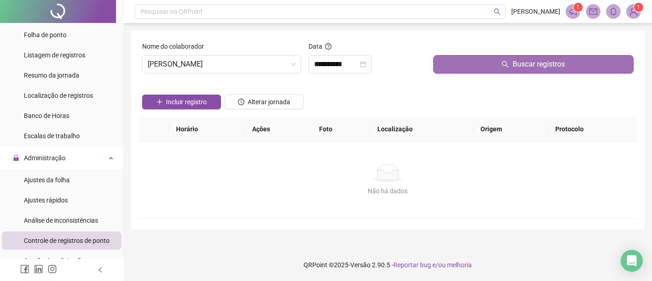 The image size is (652, 281). Describe the element at coordinates (634, 11) in the screenshot. I see `img: 47111` at that location.